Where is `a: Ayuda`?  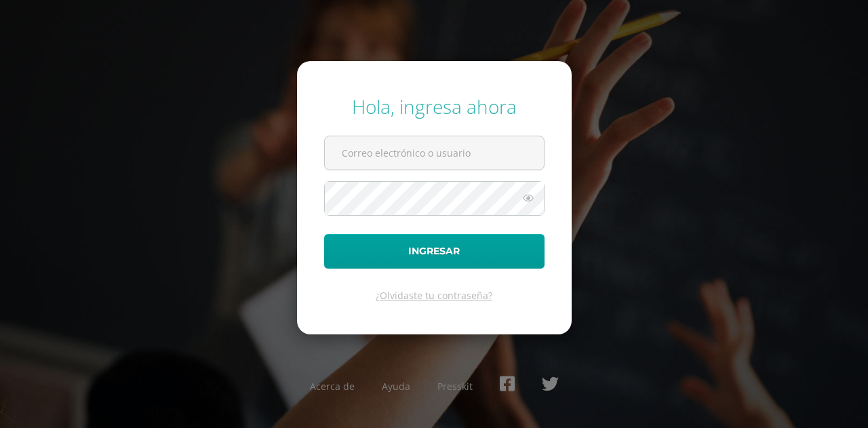 a: Ayuda is located at coordinates (396, 386).